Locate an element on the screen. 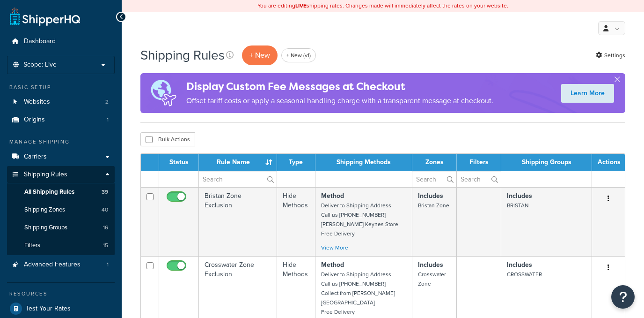 The height and width of the screenshot is (318, 644). span: 39 is located at coordinates (105, 192).